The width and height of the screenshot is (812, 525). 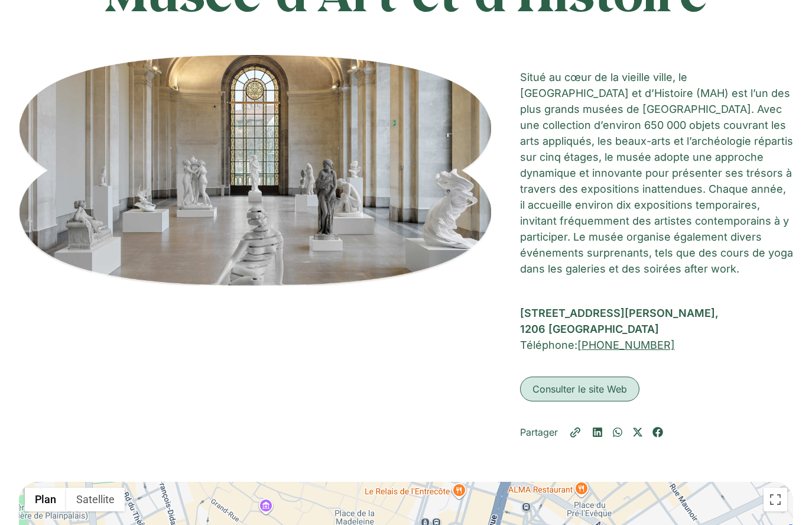 I want to click on p: Partager, so click(x=539, y=432).